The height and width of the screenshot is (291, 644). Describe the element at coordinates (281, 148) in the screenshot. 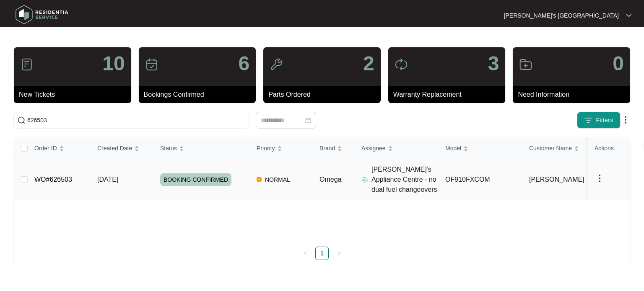

I see `th: Priority` at that location.